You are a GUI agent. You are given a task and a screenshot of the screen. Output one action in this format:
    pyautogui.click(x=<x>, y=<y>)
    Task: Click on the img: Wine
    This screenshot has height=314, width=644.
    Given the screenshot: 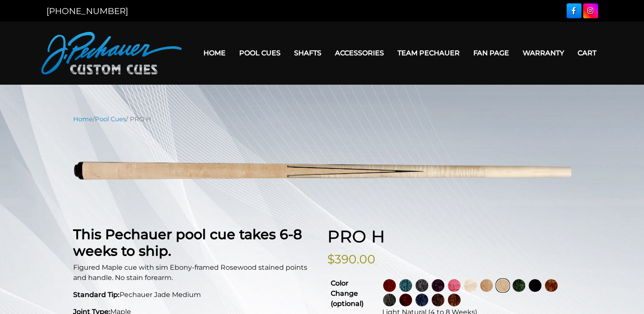 What is the action you would take?
    pyautogui.click(x=389, y=286)
    